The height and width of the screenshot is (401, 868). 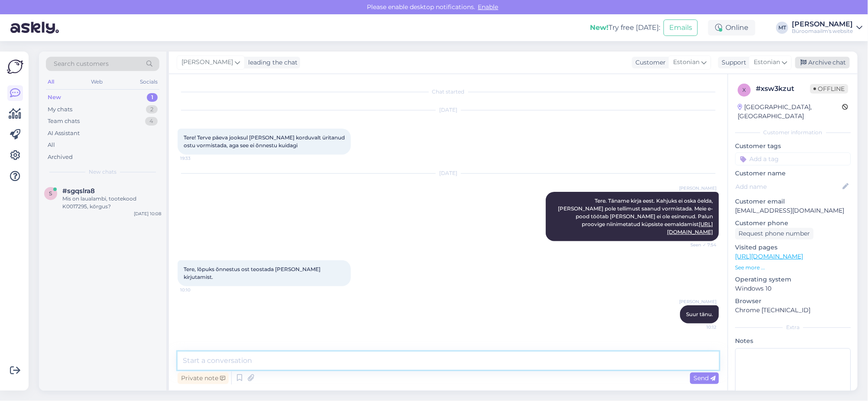 What do you see at coordinates (449, 92) in the screenshot?
I see `div: Chat started` at bounding box center [449, 92].